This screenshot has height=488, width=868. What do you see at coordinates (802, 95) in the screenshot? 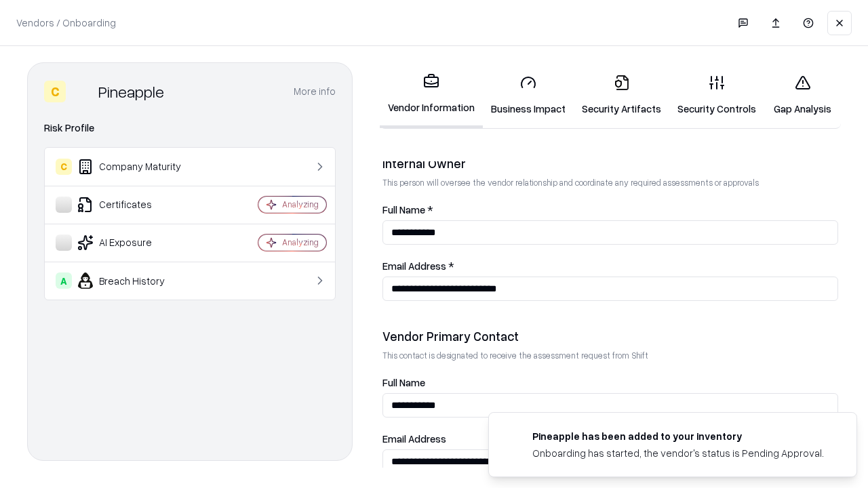
I see `a: Gap Analysis` at bounding box center [802, 95].